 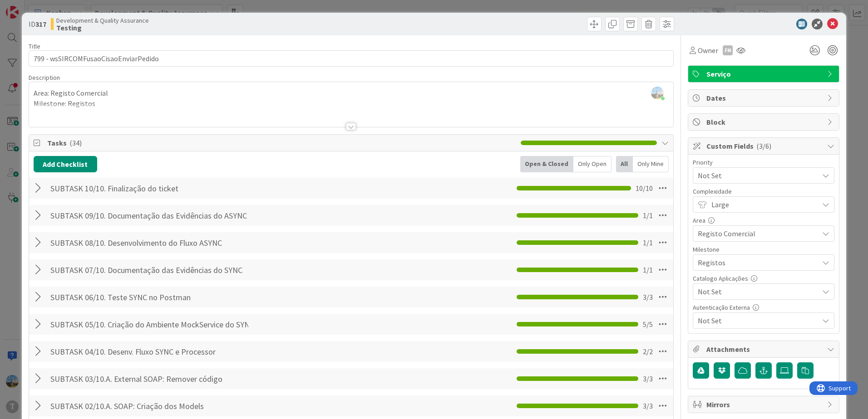 What do you see at coordinates (102, 28) in the screenshot?
I see `b: Testing` at bounding box center [102, 28].